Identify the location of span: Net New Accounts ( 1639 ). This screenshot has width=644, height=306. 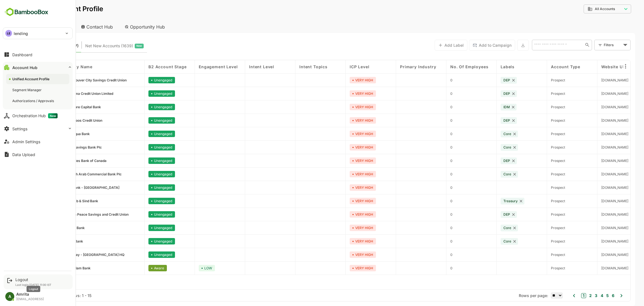
(89, 46).